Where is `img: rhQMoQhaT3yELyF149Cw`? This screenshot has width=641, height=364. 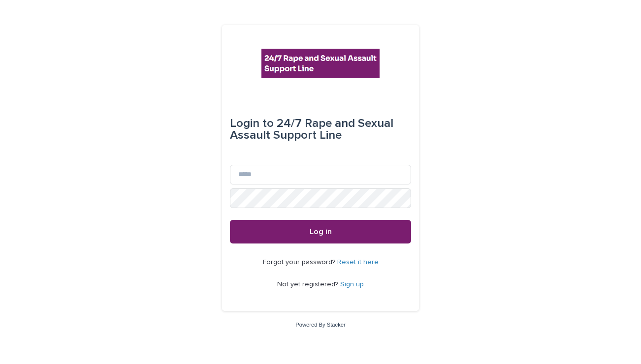
img: rhQMoQhaT3yELyF149Cw is located at coordinates (320, 63).